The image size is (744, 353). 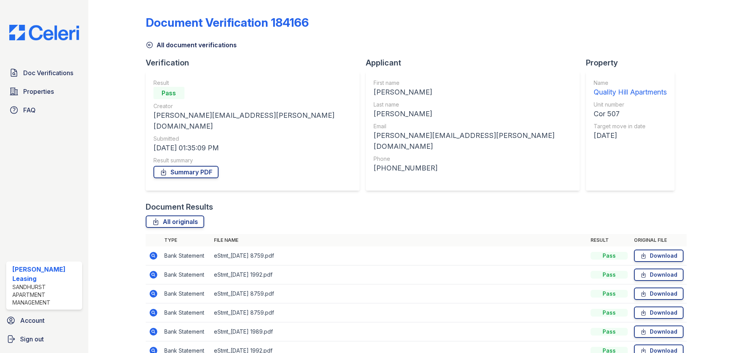 What do you see at coordinates (399, 240) in the screenshot?
I see `th: File name` at bounding box center [399, 240].